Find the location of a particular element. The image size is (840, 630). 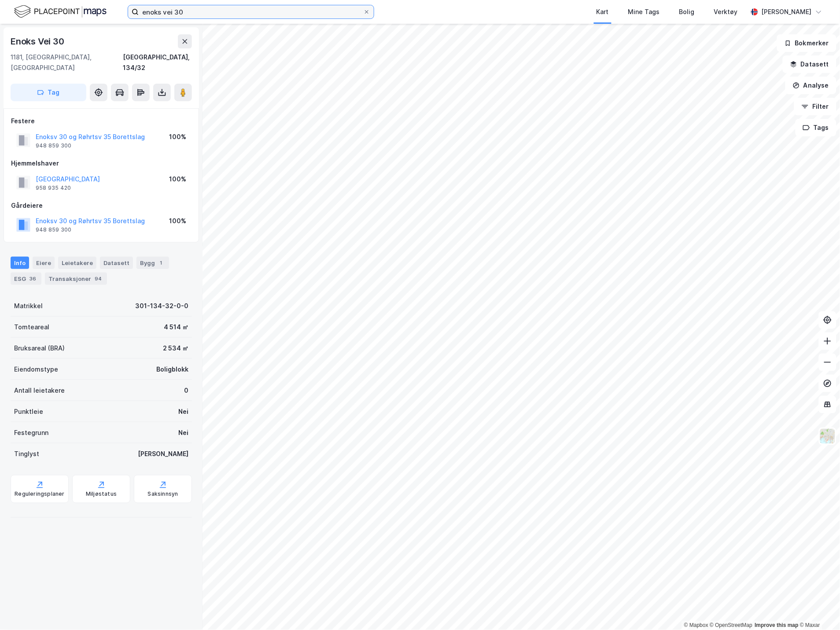

img: logo.f888ab2527a4732fd821a326f86c7f29.svg is located at coordinates (60, 11).